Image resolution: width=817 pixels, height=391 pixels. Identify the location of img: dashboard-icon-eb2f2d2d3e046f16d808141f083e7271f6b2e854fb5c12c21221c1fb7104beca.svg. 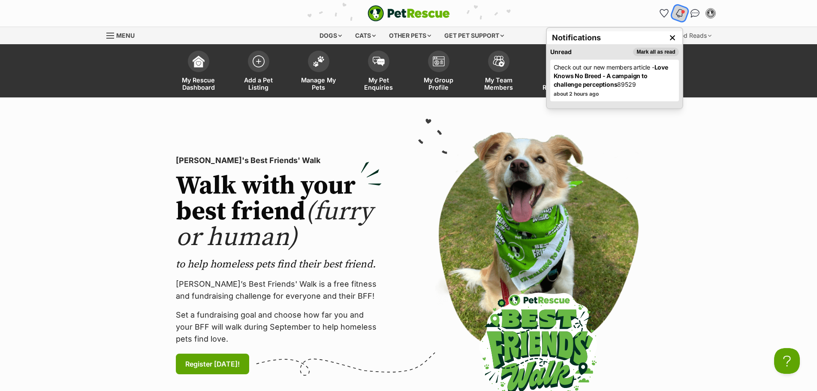
(199, 61).